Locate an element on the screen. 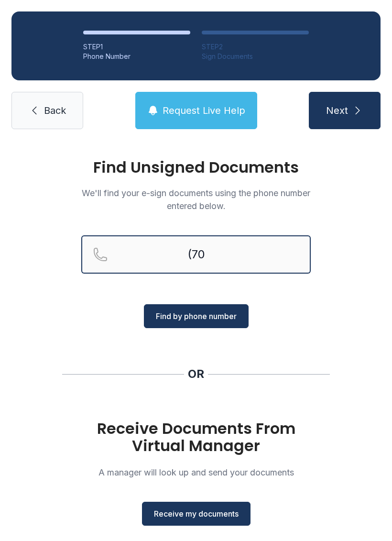 The height and width of the screenshot is (541, 392). span: Request Live Help is located at coordinates (203, 111).